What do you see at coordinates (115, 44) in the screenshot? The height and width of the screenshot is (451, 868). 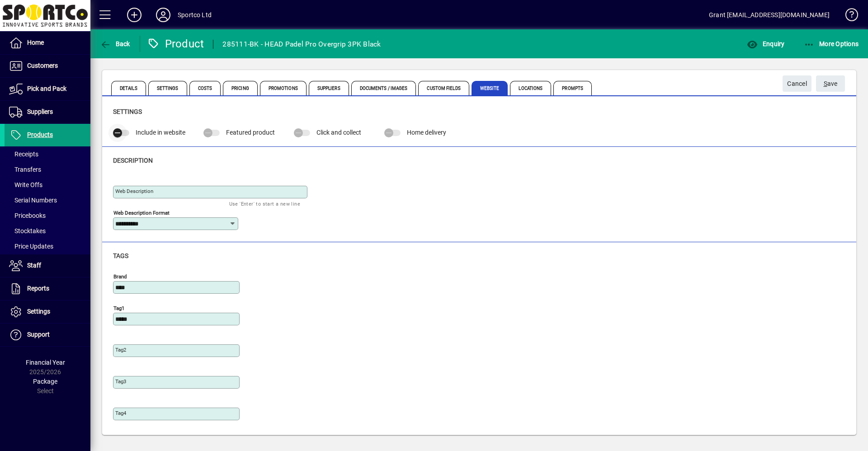 I see `button: Back` at bounding box center [115, 44].